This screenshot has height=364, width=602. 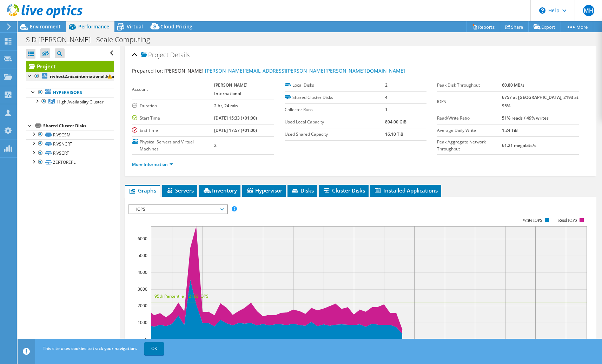 I want to click on label: Prepared for:, so click(x=147, y=71).